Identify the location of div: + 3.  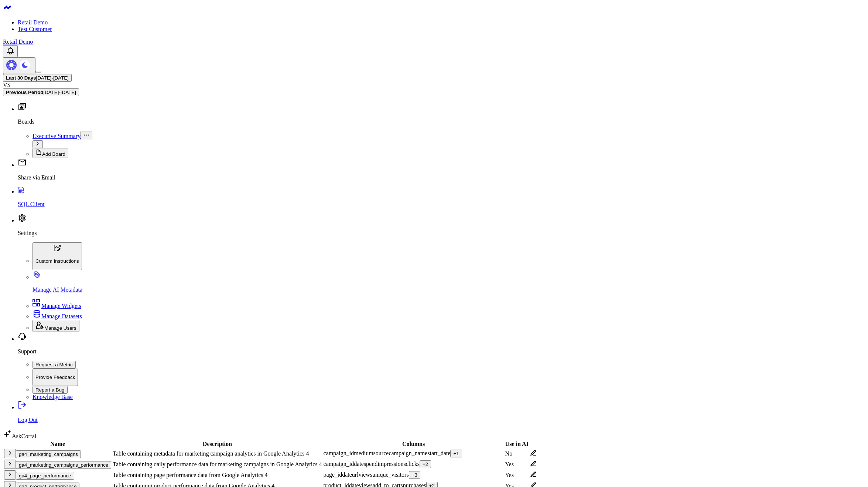
(415, 475).